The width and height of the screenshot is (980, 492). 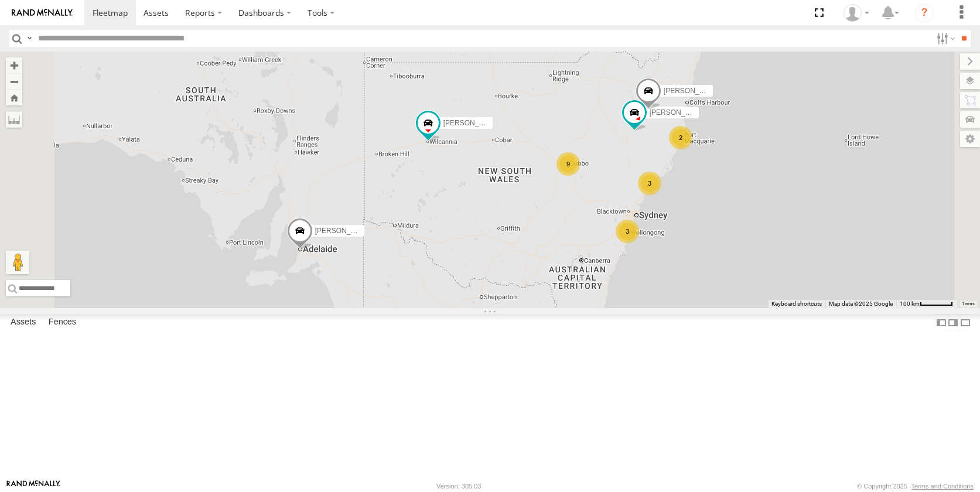 I want to click on div: Jake Allan, so click(x=857, y=12).